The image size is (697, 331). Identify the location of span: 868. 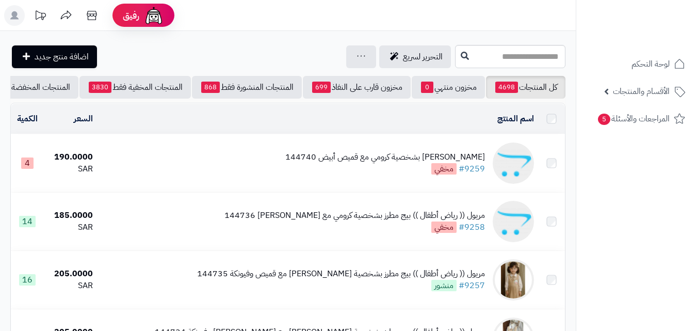
(210, 87).